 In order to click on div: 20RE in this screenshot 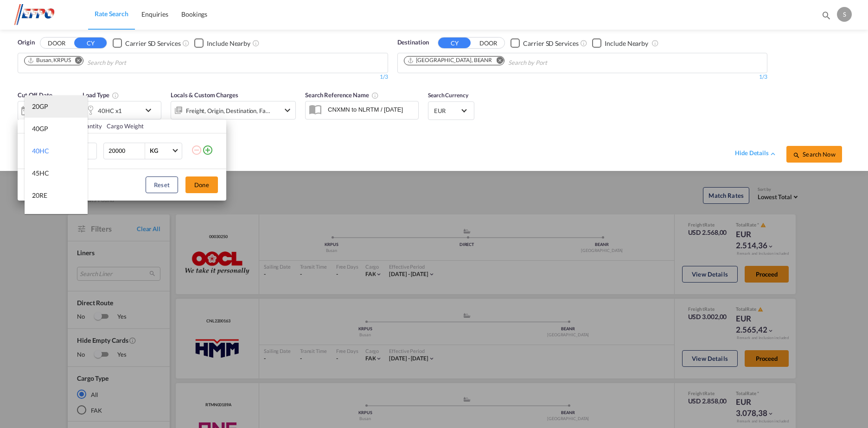, I will do `click(40, 195)`.